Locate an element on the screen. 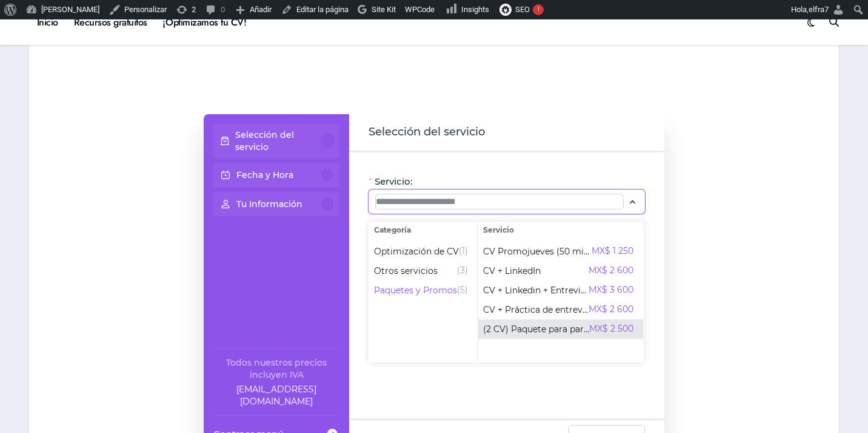 This screenshot has height=433, width=868. span: CV + LinkedIn is located at coordinates (512, 270).